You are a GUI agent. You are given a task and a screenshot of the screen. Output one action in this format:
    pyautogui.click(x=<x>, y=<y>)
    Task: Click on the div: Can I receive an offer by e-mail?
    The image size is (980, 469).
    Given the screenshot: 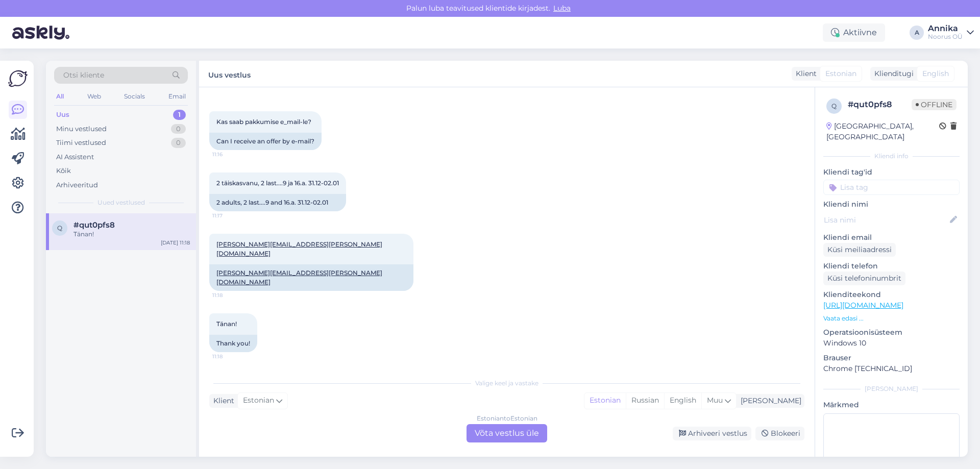 What is the action you would take?
    pyautogui.click(x=266, y=141)
    